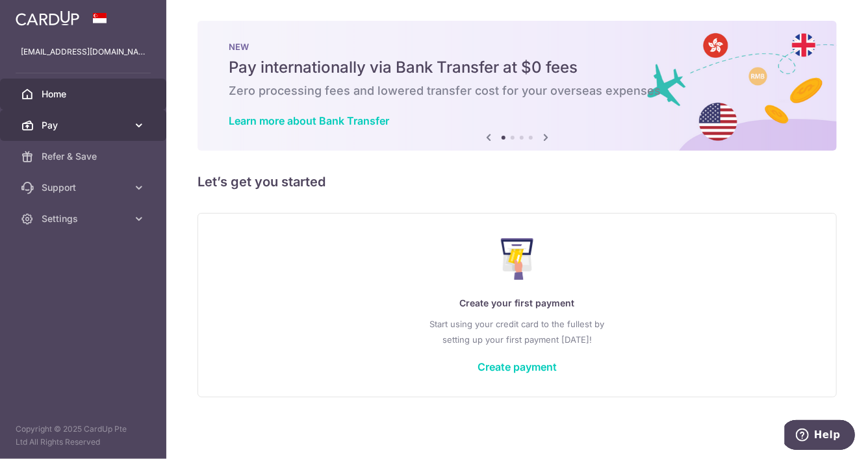 The image size is (868, 459). What do you see at coordinates (84, 94) in the screenshot?
I see `span: Home` at bounding box center [84, 94].